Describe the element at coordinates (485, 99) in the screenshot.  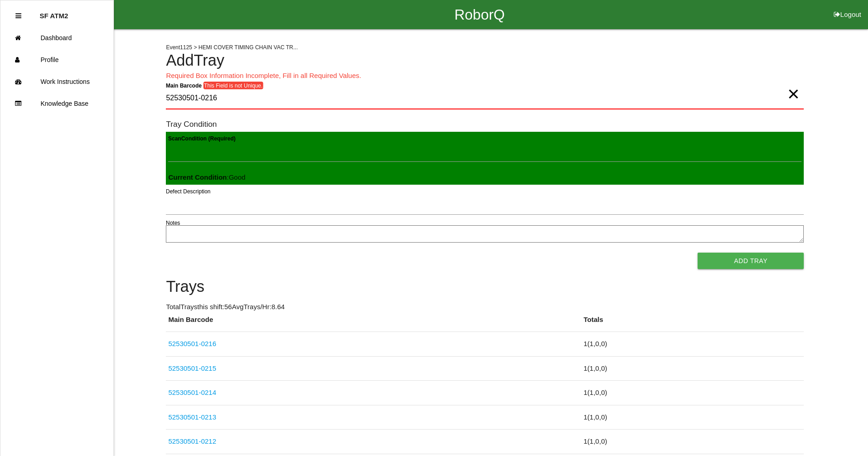
I see `input: Required` at that location.